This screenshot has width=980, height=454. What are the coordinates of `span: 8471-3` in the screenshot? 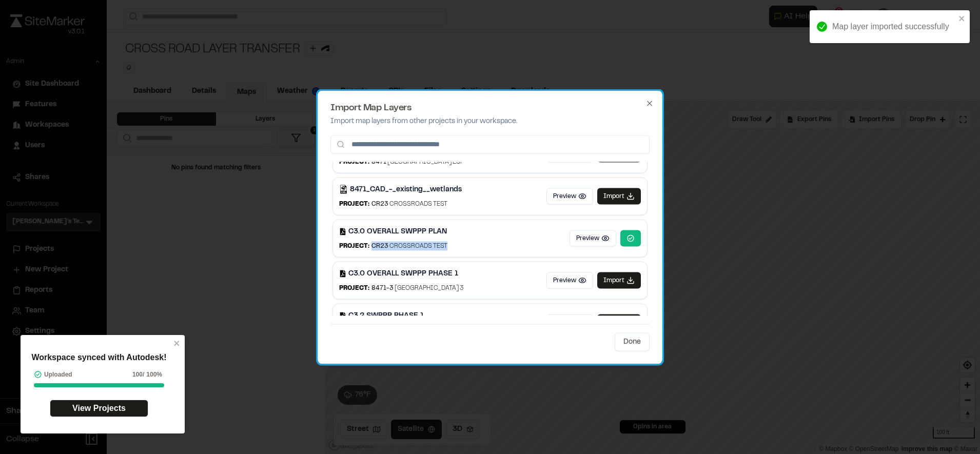 It's located at (382, 288).